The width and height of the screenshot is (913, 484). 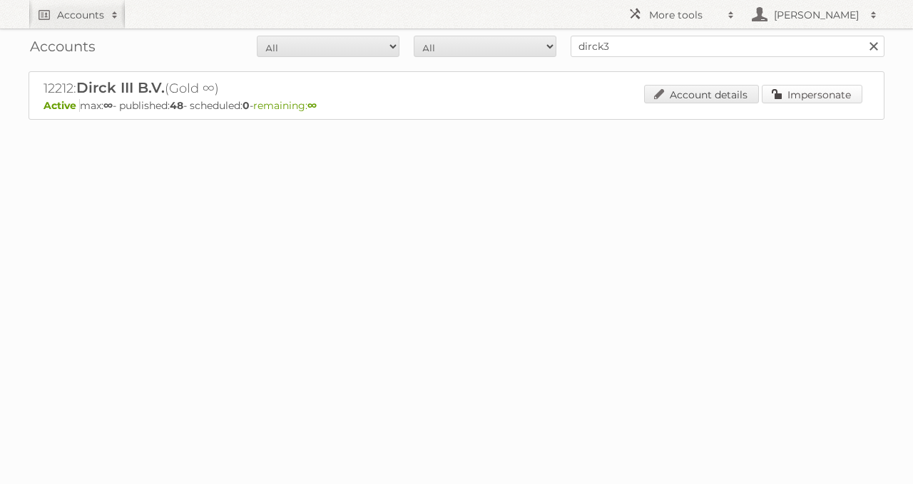 What do you see at coordinates (61, 106) in the screenshot?
I see `span: Active` at bounding box center [61, 106].